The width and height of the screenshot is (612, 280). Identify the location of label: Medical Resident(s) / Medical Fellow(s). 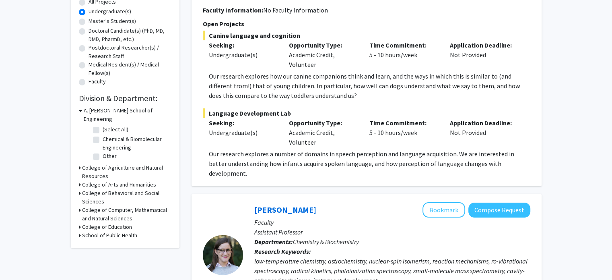
(130, 69).